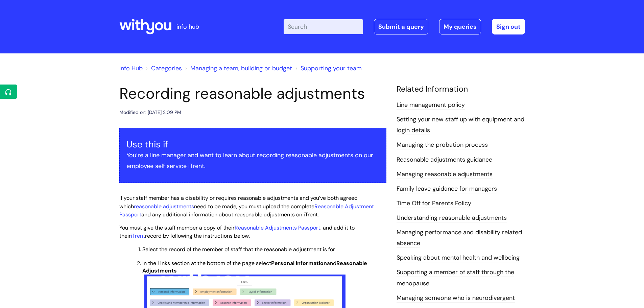  What do you see at coordinates (253, 94) in the screenshot?
I see `h1: Recording reasonable adjustments` at bounding box center [253, 94].